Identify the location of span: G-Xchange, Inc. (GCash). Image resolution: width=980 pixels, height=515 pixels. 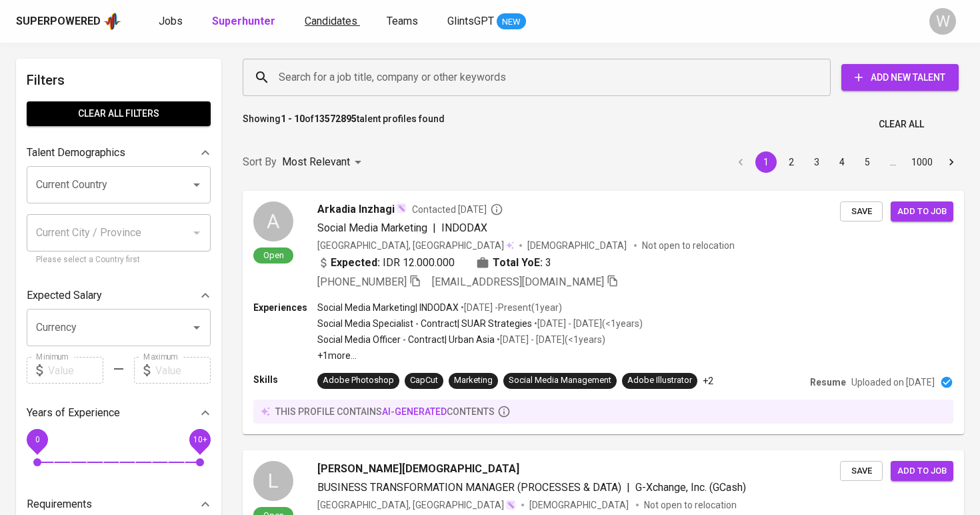
(691, 487).